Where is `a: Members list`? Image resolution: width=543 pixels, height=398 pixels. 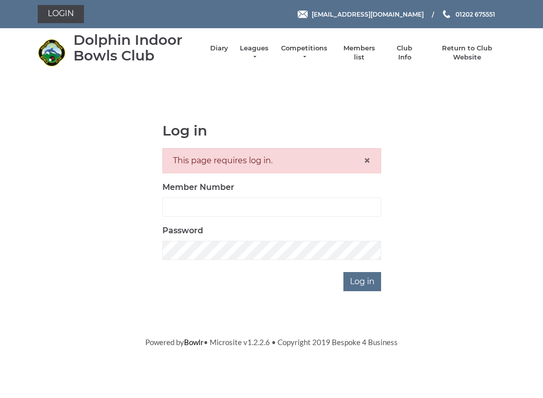
a: Members list is located at coordinates (359, 53).